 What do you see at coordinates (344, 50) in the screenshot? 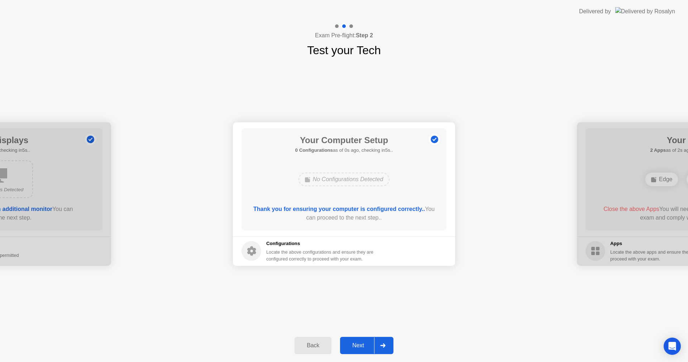
I see `h1: Test your Tech` at bounding box center [344, 50].